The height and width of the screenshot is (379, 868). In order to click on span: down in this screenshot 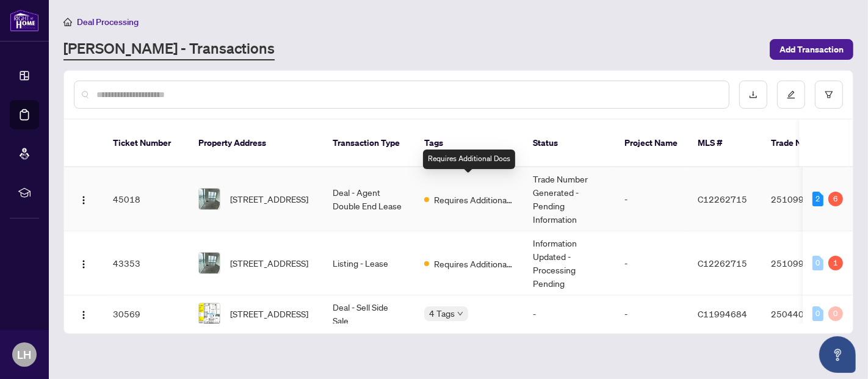, I will do `click(460, 313)`.